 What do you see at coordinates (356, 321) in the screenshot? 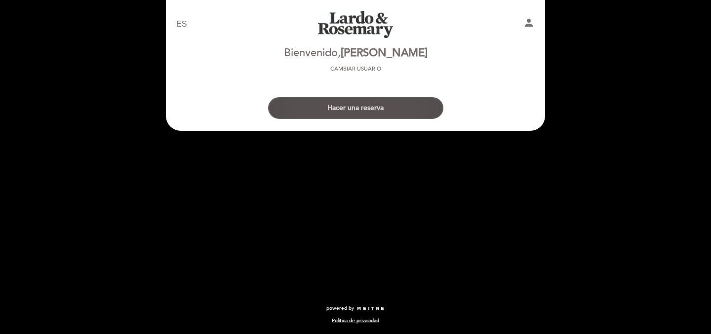
I see `a: Política de privacidad` at bounding box center [356, 321].